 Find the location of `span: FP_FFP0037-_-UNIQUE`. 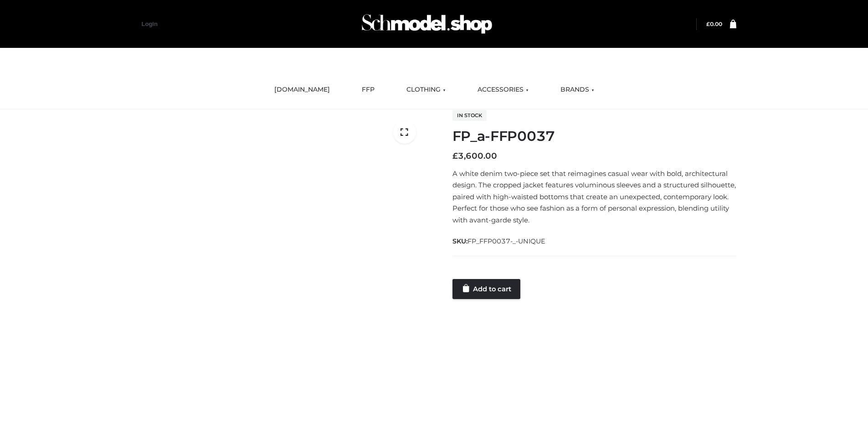

span: FP_FFP0037-_-UNIQUE is located at coordinates (506, 241).